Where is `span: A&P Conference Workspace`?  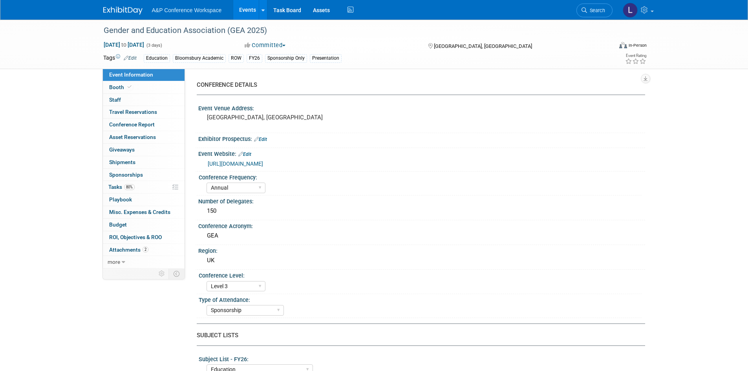 span: A&P Conference Workspace is located at coordinates (187, 10).